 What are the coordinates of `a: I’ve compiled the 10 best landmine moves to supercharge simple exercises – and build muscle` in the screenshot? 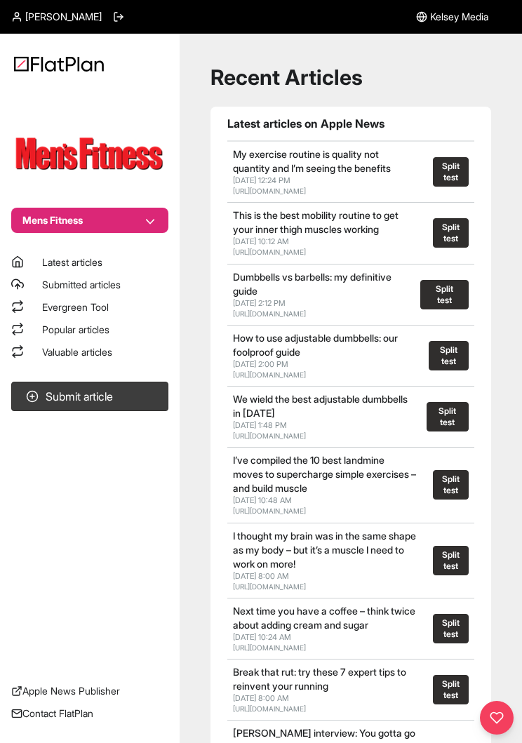 It's located at (324, 473).